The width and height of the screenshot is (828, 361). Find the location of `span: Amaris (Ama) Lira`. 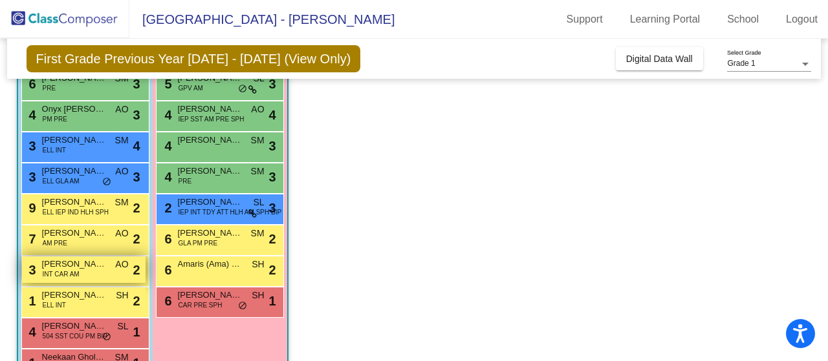

span: Amaris (Ama) Lira is located at coordinates (210, 264).